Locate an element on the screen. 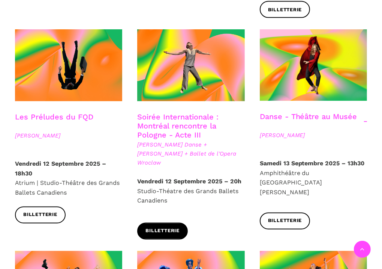  strong: Vendredi 12 Septembre 2025 – 20h is located at coordinates (190, 181).